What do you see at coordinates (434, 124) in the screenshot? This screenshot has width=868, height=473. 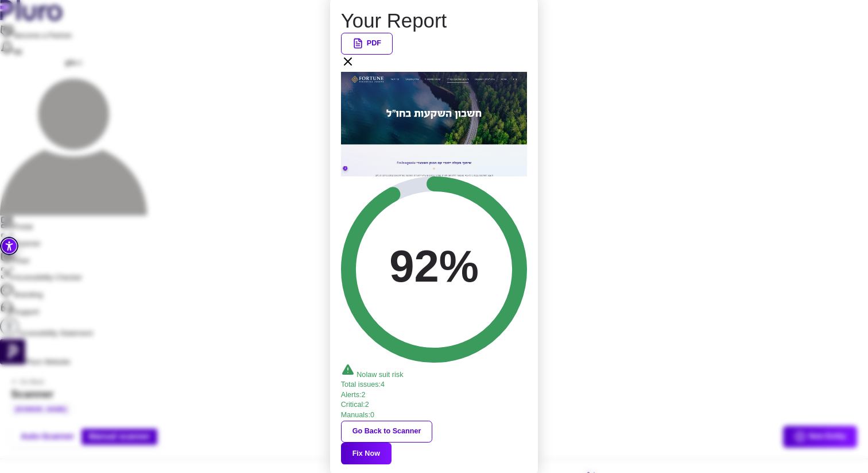 I see `a: Website screenshot` at bounding box center [434, 124].